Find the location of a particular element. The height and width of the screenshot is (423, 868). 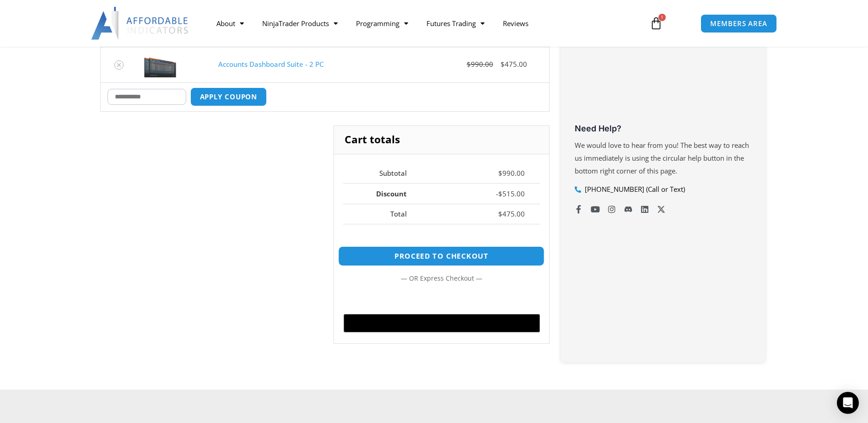

img: Screenshot 2024-08-26 155710eeeee | Affordable Indicators – NinjaTrader is located at coordinates (160, 64).